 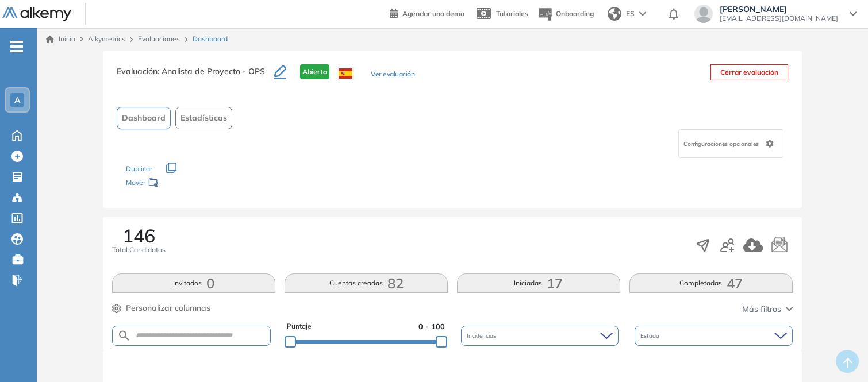 What do you see at coordinates (711, 283) in the screenshot?
I see `button: Completadas47` at bounding box center [711, 283].